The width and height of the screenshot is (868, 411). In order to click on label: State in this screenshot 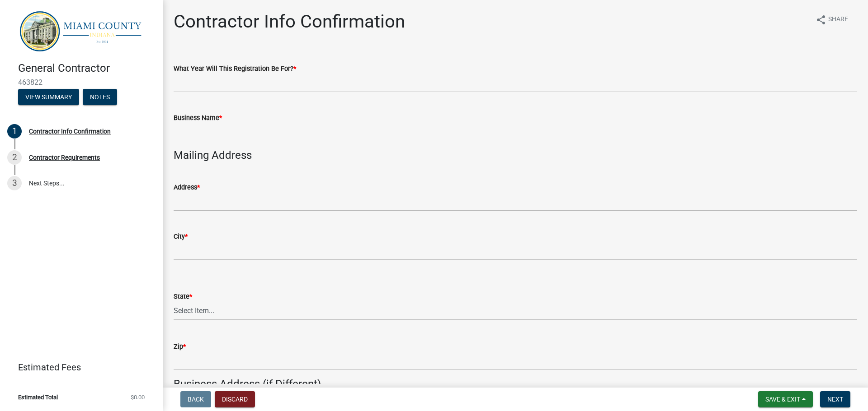, I will do `click(182, 297)`.